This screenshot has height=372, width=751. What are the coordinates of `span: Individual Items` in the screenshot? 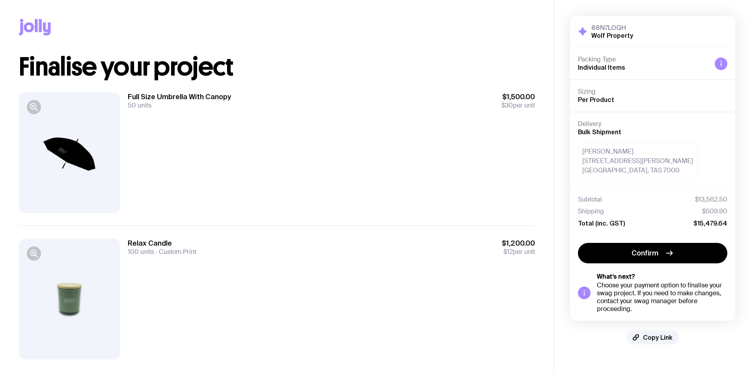 It's located at (601, 67).